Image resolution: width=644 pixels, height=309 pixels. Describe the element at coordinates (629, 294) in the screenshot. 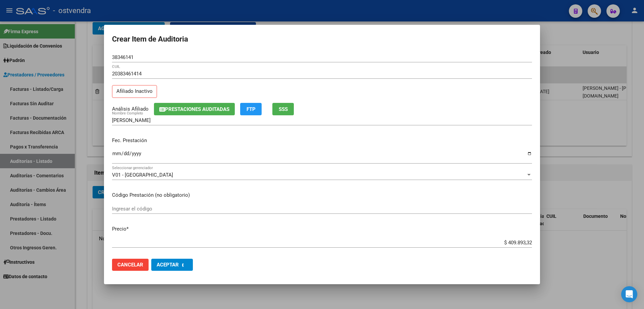

I see `div: Open Intercom Messenger` at that location.